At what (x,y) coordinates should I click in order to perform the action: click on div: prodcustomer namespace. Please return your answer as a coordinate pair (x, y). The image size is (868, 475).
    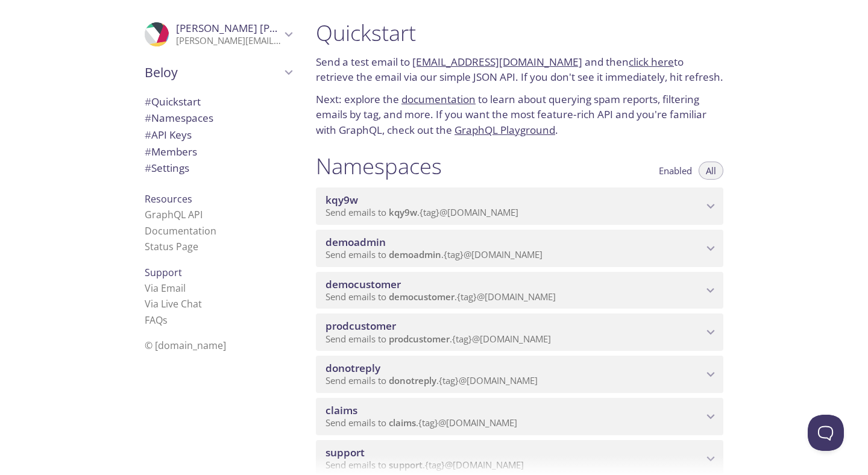
    Looking at the image, I should click on (520, 332).